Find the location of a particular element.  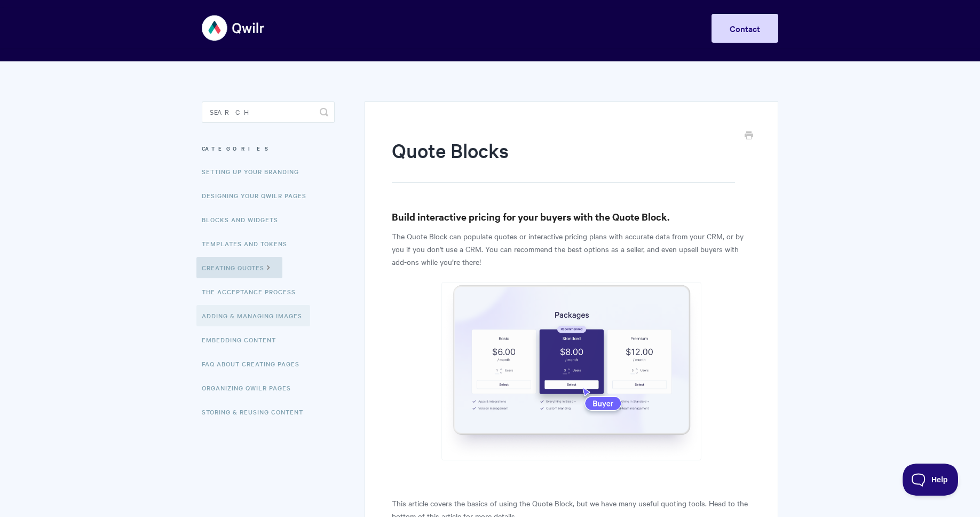

h1: Quote Blocks is located at coordinates (563, 160).